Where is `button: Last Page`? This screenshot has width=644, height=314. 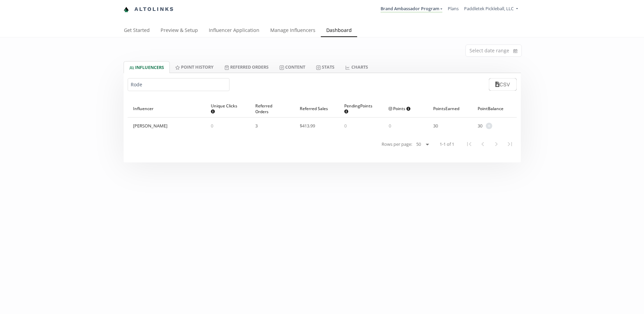 button: Last Page is located at coordinates (510, 144).